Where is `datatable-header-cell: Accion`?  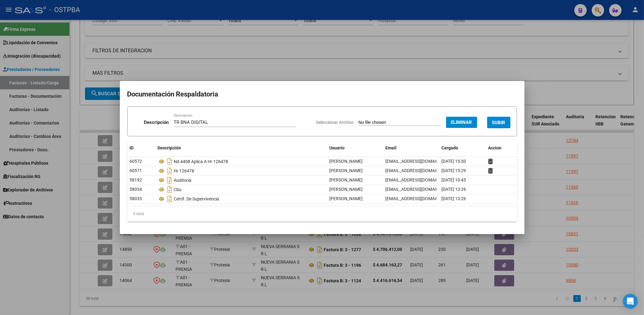
datatable-header-cell: Accion is located at coordinates (502, 148).